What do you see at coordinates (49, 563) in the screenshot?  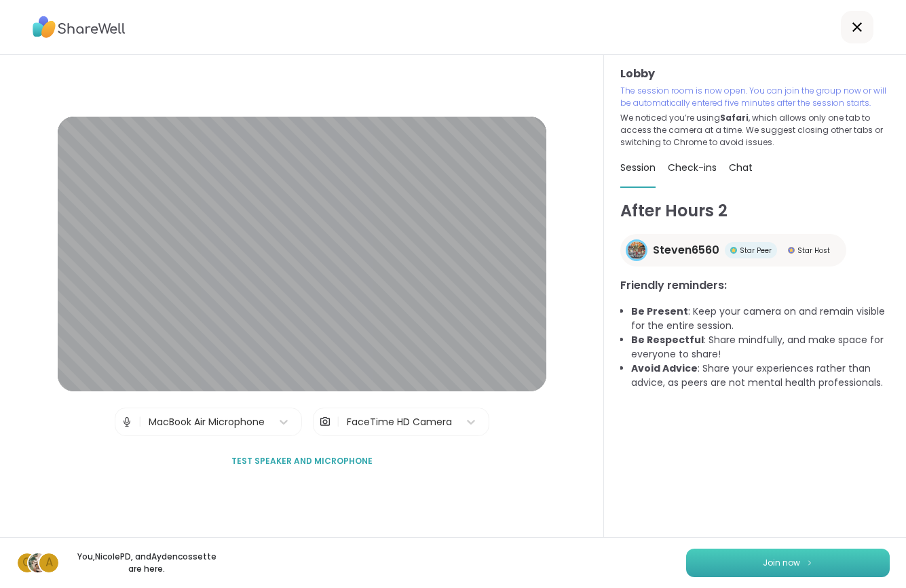 I see `span: A` at bounding box center [49, 563].